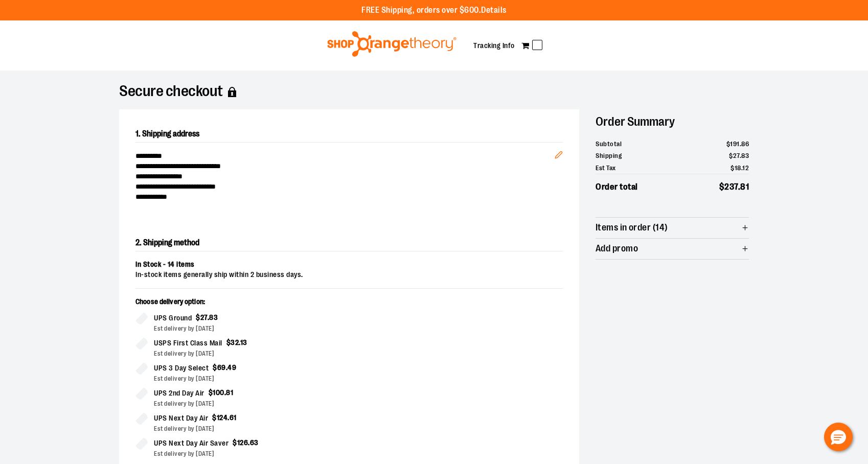 This screenshot has height=464, width=868. Describe the element at coordinates (172, 318) in the screenshot. I see `span: UPS Ground` at that location.